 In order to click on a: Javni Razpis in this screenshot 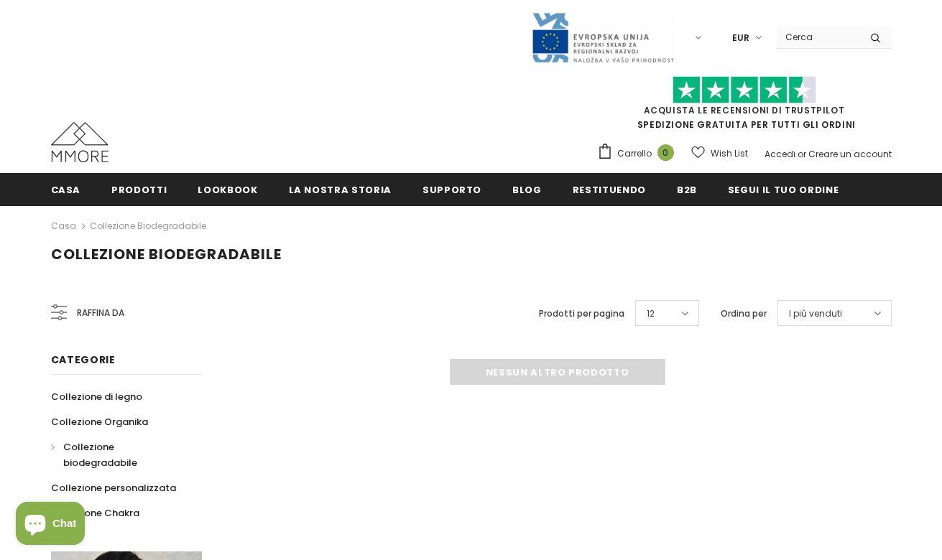, I will do `click(603, 36)`.